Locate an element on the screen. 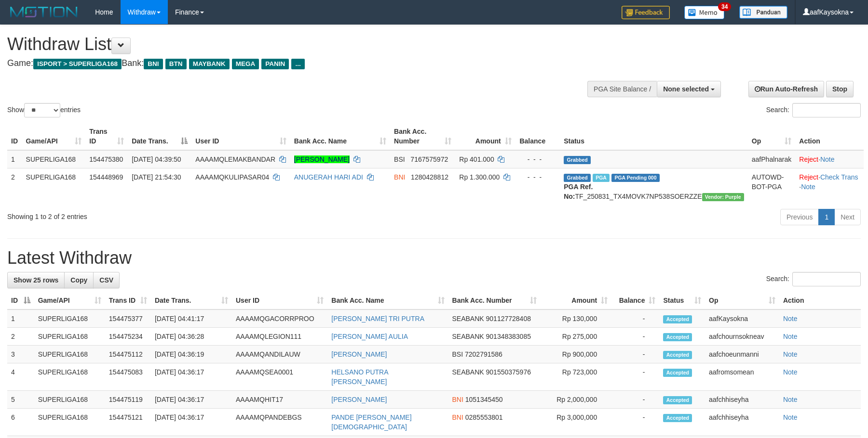 This screenshot has width=868, height=438. td: 154475121 is located at coordinates (128, 422).